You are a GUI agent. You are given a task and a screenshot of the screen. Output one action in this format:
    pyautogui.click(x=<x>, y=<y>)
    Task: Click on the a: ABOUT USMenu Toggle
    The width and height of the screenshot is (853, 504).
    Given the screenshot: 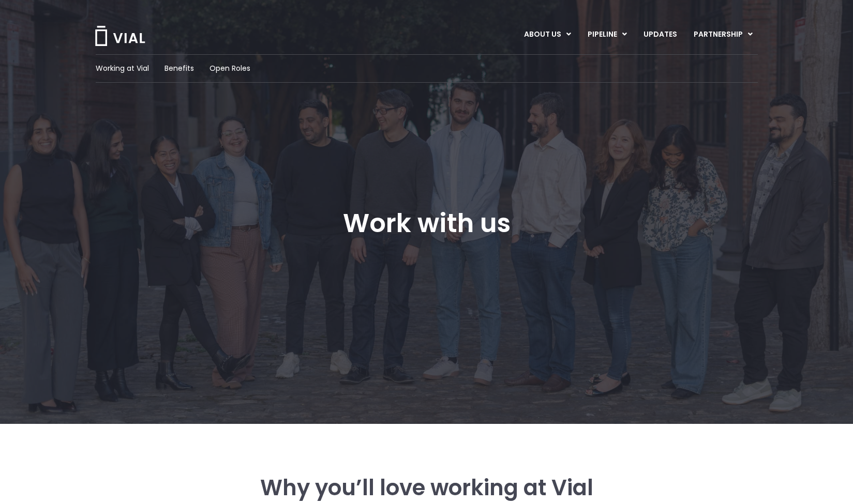 What is the action you would take?
    pyautogui.click(x=547, y=35)
    